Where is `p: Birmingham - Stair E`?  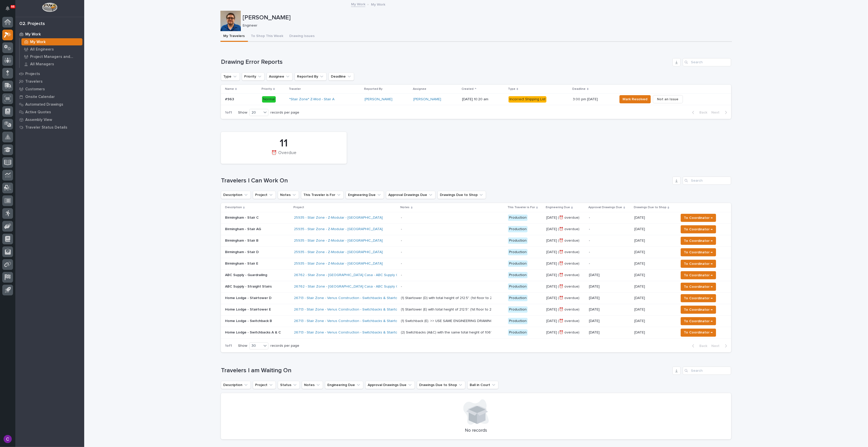
p: Birmingham - Stair E is located at coordinates (257, 264).